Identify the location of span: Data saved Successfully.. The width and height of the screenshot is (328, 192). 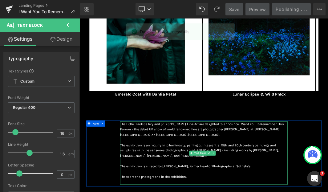
(165, 32).